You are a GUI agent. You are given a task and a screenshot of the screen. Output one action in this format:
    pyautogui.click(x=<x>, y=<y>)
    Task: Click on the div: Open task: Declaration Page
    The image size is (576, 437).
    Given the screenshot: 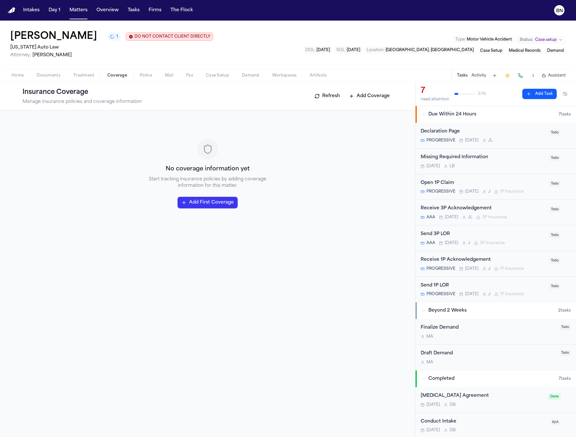 What is the action you would take?
    pyautogui.click(x=495, y=136)
    